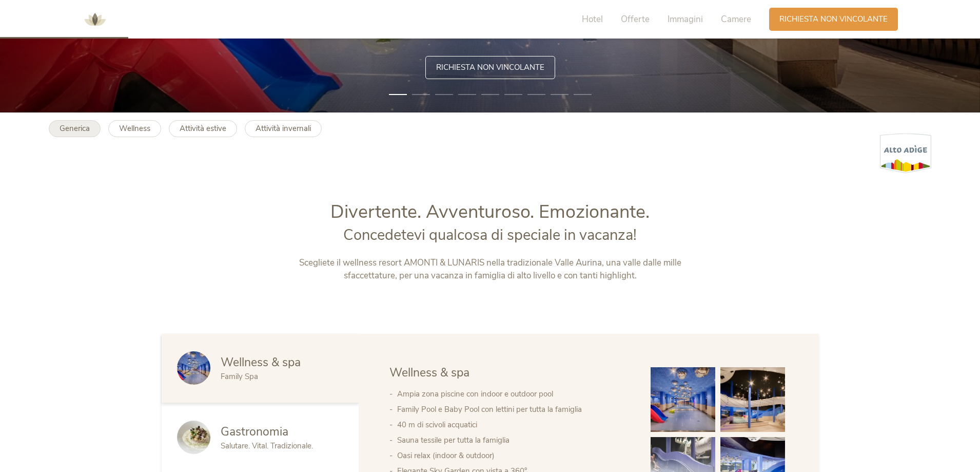  I want to click on b: Attività invernali, so click(283, 128).